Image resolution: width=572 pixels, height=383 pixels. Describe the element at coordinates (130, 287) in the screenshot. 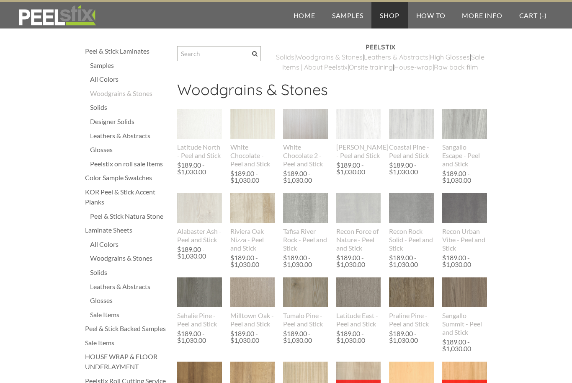

I see `div: Leathers & Abstracts` at that location.